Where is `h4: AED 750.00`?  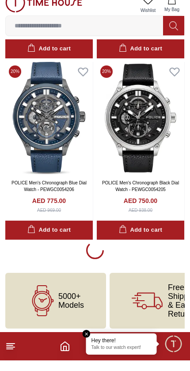
h4: AED 750.00 is located at coordinates (141, 211).